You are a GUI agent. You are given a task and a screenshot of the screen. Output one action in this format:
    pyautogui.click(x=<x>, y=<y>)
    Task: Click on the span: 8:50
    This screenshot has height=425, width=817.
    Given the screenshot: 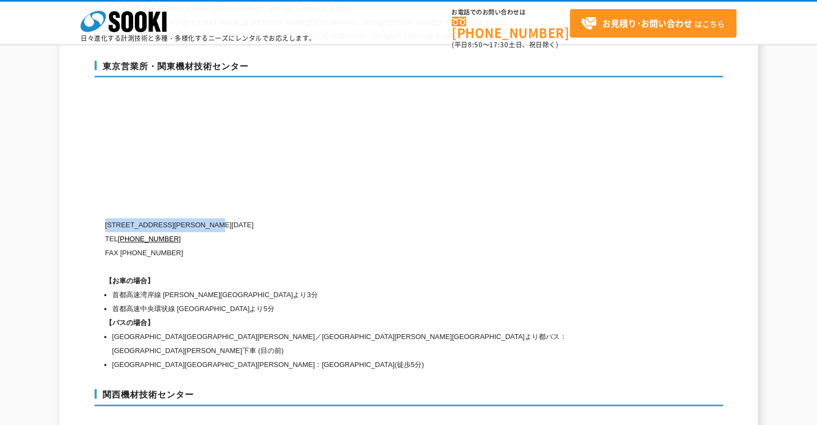 What is the action you would take?
    pyautogui.click(x=476, y=45)
    